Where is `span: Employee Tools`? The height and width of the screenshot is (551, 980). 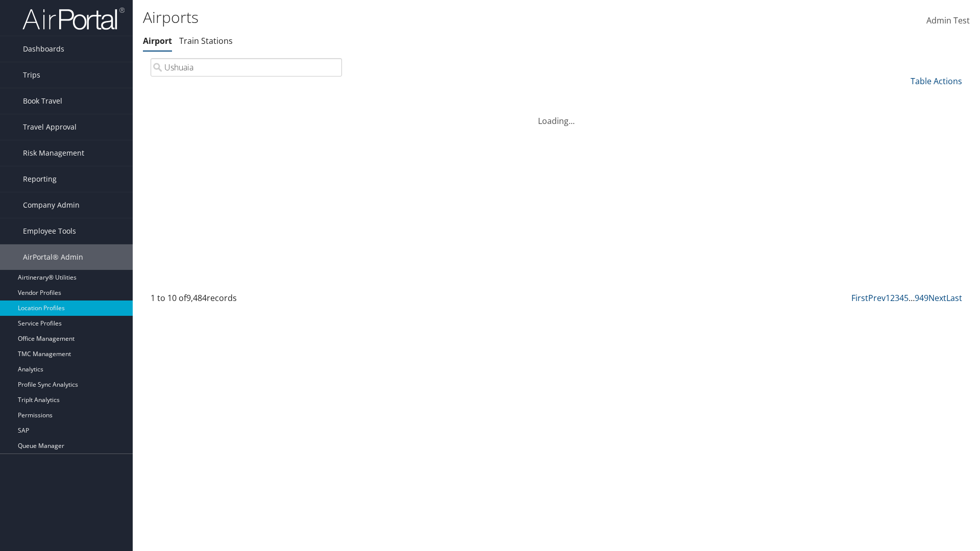
span: Employee Tools is located at coordinates (49, 231).